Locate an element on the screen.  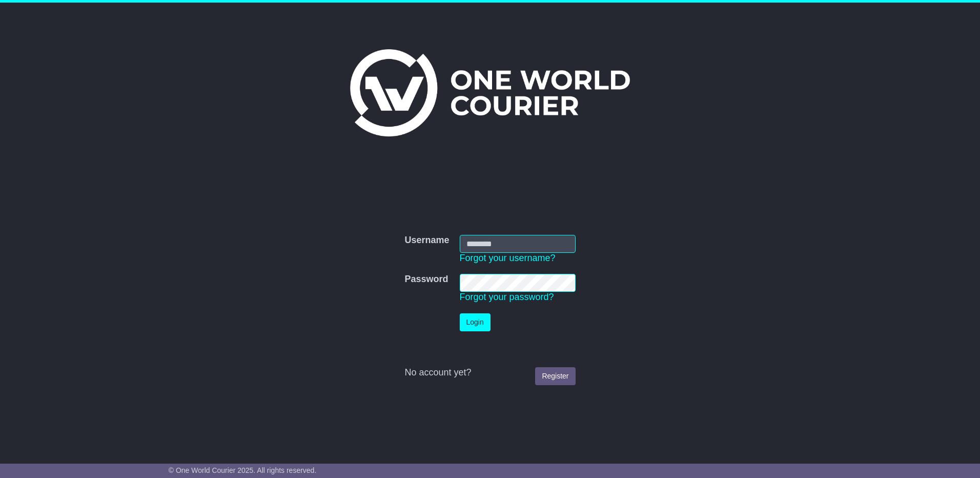
img: One World is located at coordinates (490, 93).